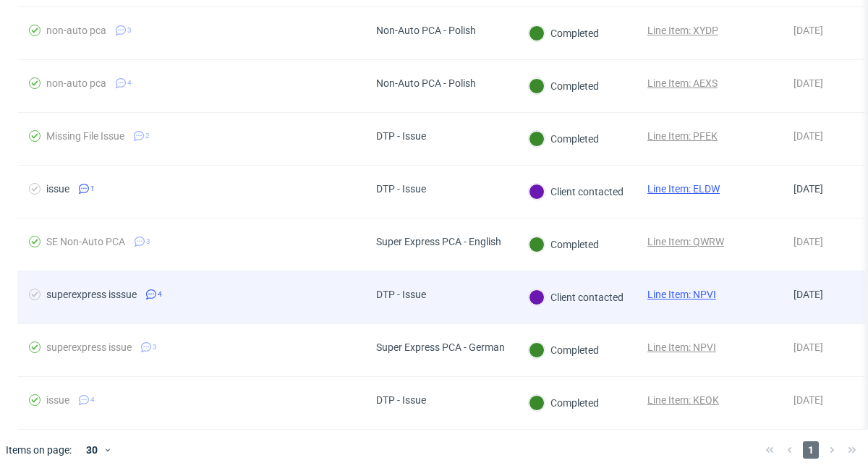 The image size is (868, 476). Describe the element at coordinates (441, 348) in the screenshot. I see `div: Super Express PCA - German` at that location.